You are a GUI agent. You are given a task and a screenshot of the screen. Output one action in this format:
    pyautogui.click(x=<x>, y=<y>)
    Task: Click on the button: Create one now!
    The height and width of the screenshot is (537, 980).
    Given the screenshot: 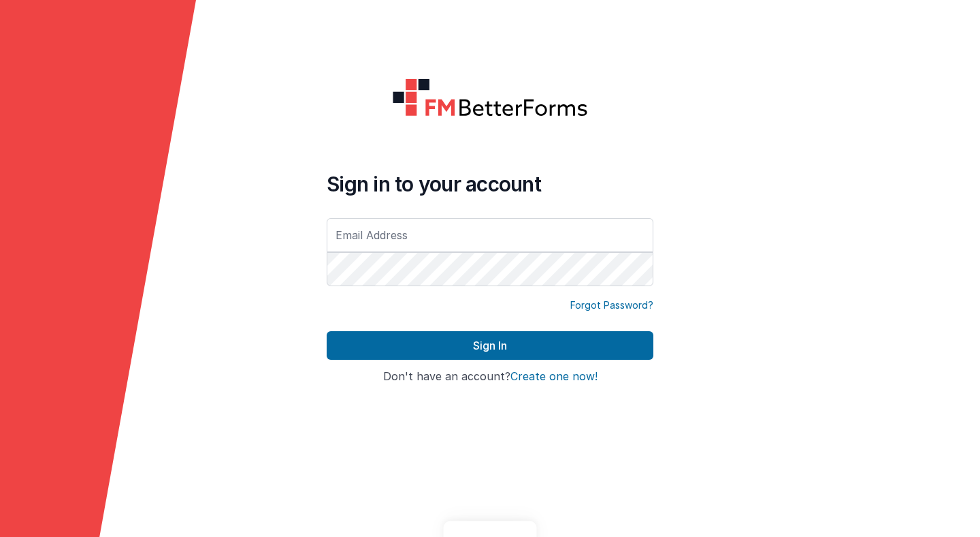 What is the action you would take?
    pyautogui.click(x=554, y=377)
    